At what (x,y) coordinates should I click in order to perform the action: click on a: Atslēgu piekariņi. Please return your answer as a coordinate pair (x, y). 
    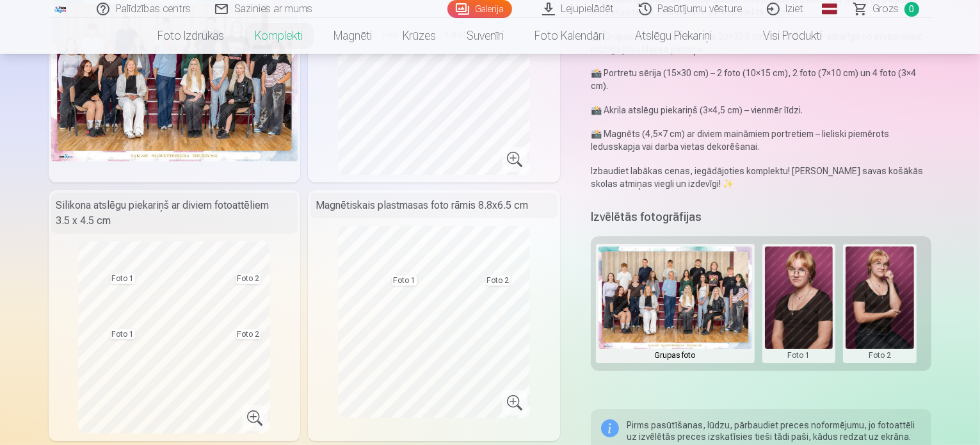
    Looking at the image, I should click on (674, 36).